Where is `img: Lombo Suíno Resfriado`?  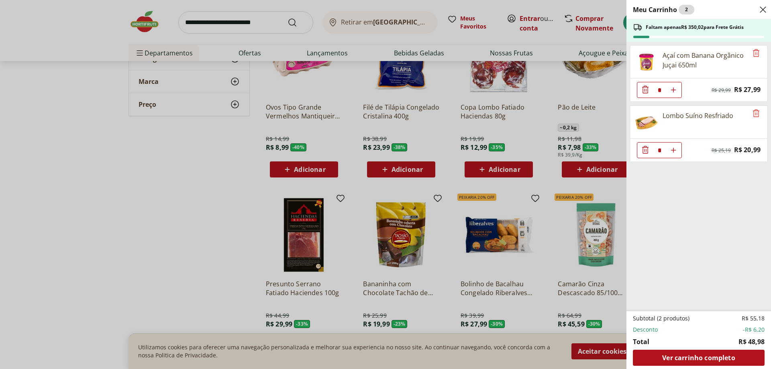 img: Lombo Suíno Resfriado is located at coordinates (646, 122).